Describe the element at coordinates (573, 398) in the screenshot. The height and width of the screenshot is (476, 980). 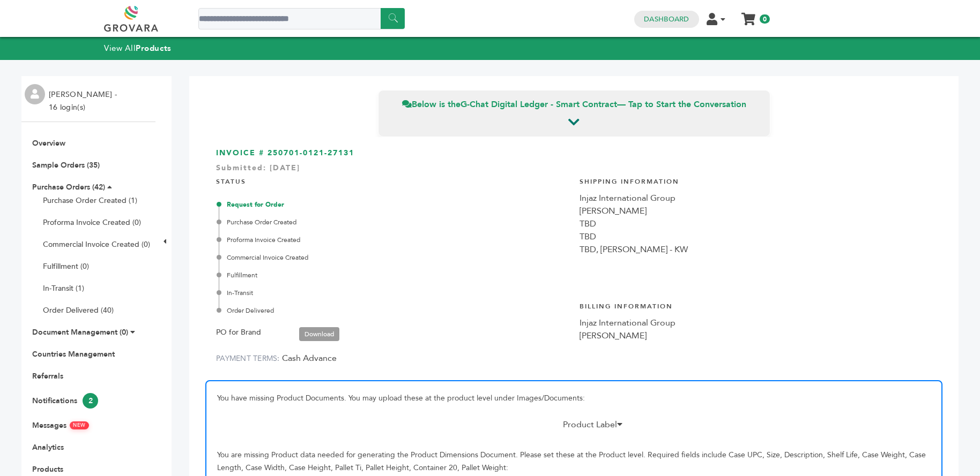
I see `p: You have missing Product Documents. You may upload these at the product level under Images/Docume...` at that location.